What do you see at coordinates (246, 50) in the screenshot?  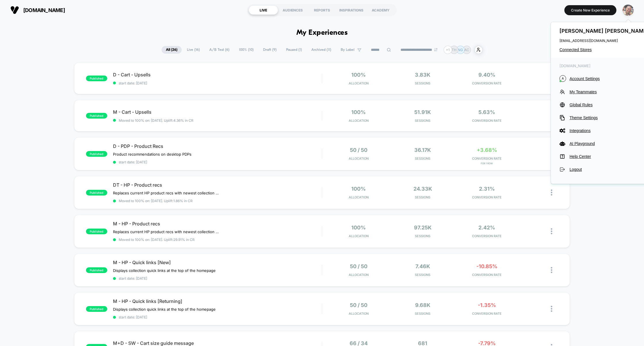 I see `span: 100% ( 10 )` at bounding box center [246, 50].